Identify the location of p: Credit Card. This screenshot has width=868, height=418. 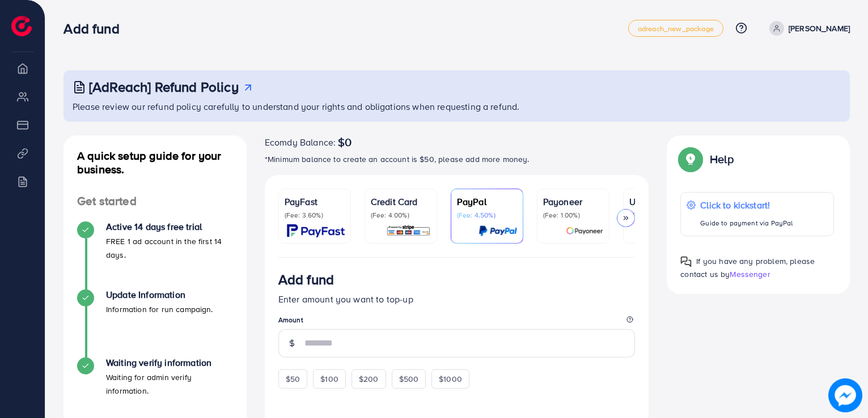
(401, 201).